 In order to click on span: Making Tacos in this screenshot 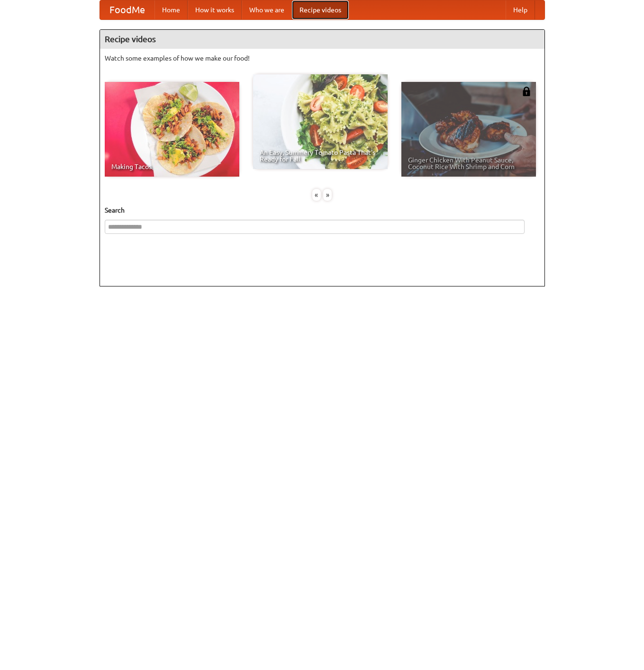, I will do `click(172, 167)`.